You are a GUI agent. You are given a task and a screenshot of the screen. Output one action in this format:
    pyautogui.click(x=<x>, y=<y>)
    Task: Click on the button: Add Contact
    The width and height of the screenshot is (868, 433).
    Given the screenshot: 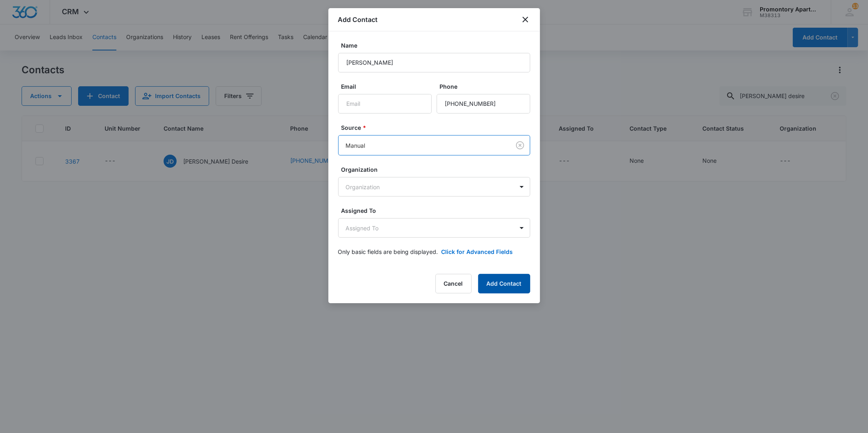 What is the action you would take?
    pyautogui.click(x=504, y=284)
    